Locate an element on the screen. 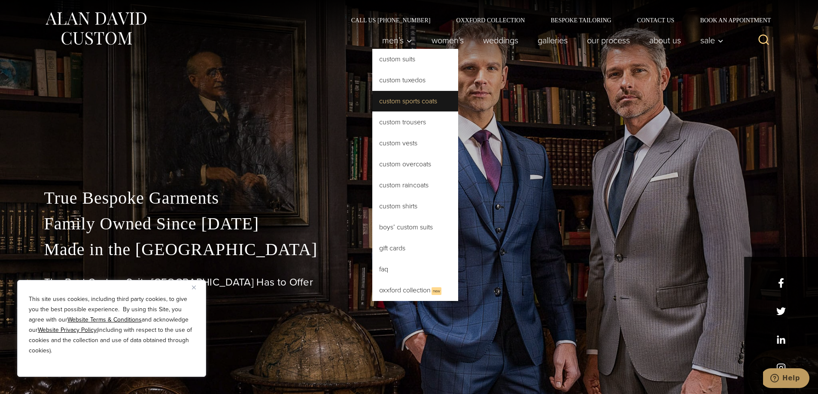  a: Contact Us is located at coordinates (655, 20).